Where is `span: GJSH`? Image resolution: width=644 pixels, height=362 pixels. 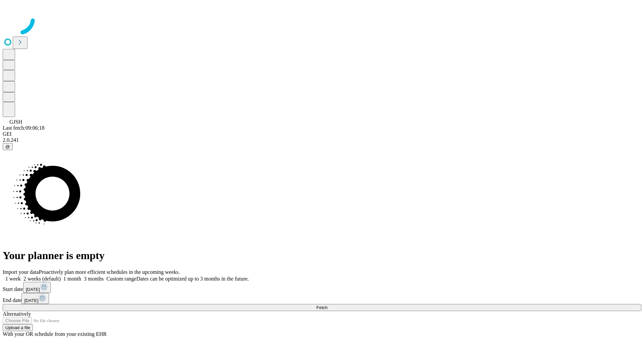
span: GJSH is located at coordinates (16, 122).